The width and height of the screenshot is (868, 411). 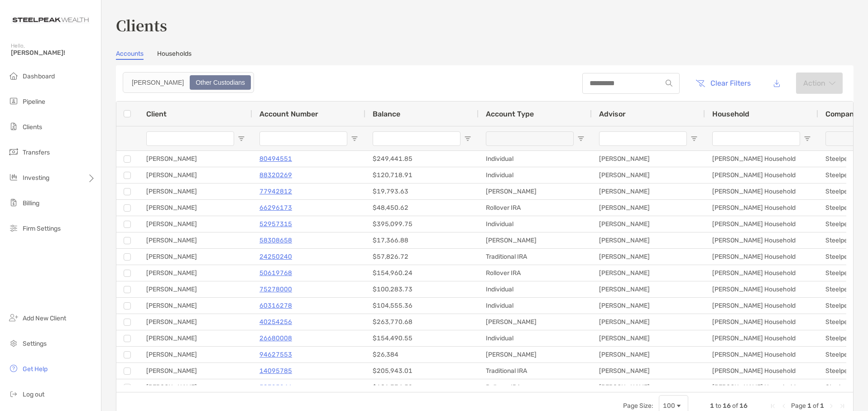 What do you see at coordinates (422, 387) in the screenshot?
I see `div: $101,334.52` at bounding box center [422, 387].